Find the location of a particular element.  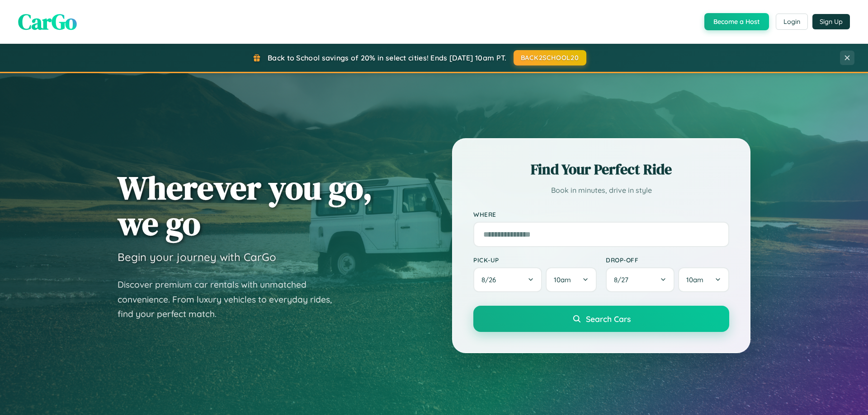

span: CarGo is located at coordinates (47, 22).